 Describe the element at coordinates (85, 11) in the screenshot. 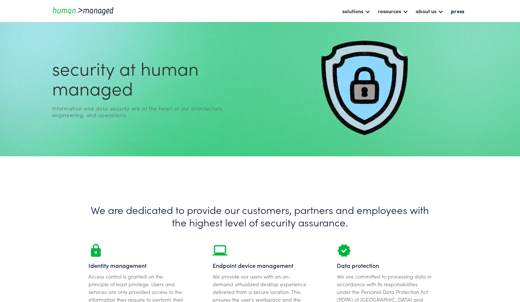

I see `a: home` at that location.